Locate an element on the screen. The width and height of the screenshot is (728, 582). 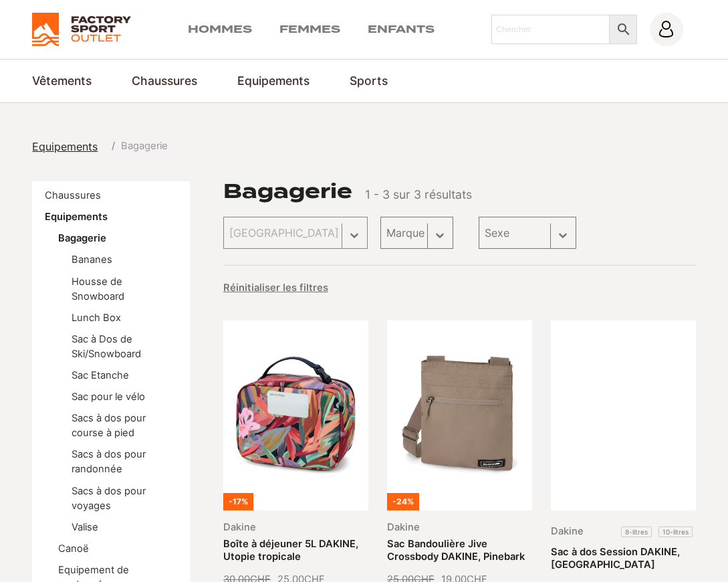
input: Chercher is located at coordinates (550, 30).